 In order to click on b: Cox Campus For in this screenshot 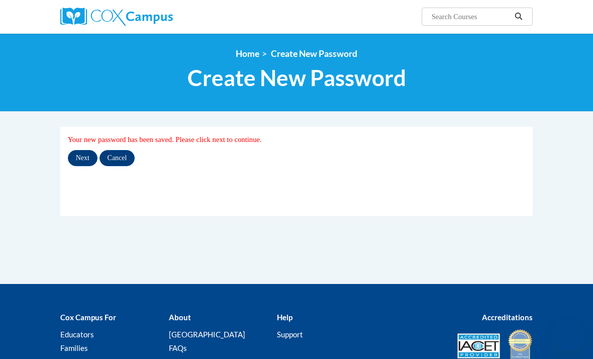, I will do `click(88, 317)`.